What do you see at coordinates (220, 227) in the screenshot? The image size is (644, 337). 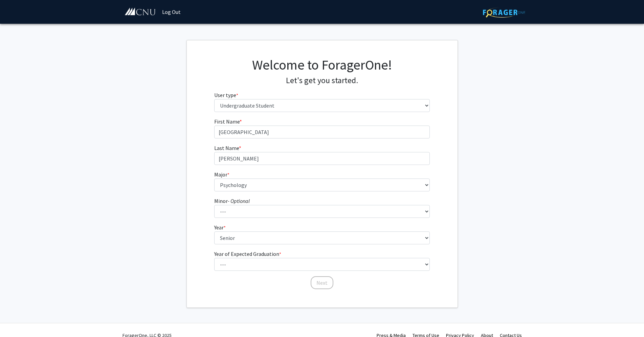 I see `label: Year` at bounding box center [220, 227].